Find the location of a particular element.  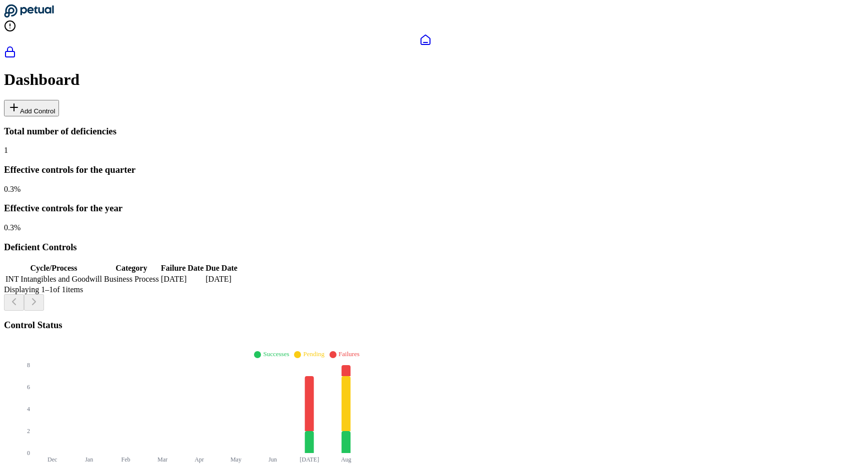

tspan: Feb is located at coordinates (126, 460).